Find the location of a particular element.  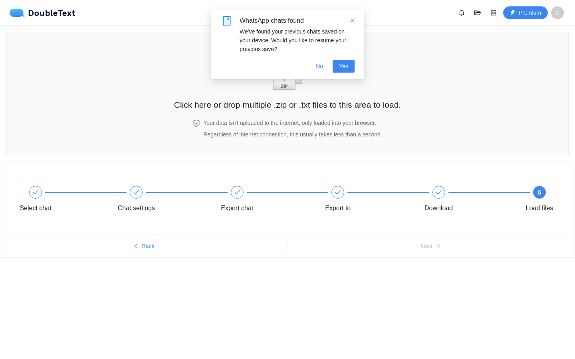

h4: Your data isn't uploaded to the internet, only loaded into your browser. is located at coordinates (292, 123).